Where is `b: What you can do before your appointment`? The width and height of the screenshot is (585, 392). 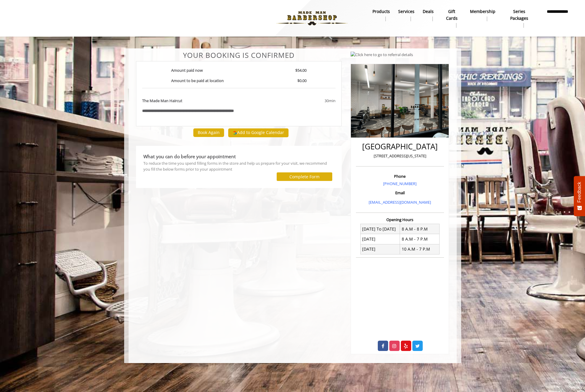
b: What you can do before your appointment is located at coordinates (189, 156).